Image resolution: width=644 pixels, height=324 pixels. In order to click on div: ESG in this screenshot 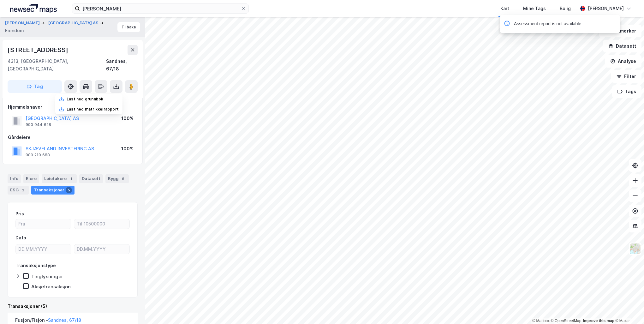, I will do `click(18, 190)`.